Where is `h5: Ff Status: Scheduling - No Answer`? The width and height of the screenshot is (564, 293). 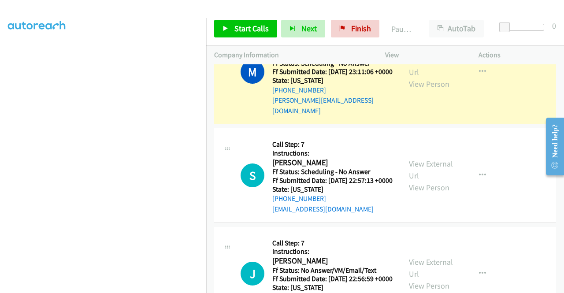 h5: Ff Status: Scheduling - No Answer is located at coordinates (332, 172).